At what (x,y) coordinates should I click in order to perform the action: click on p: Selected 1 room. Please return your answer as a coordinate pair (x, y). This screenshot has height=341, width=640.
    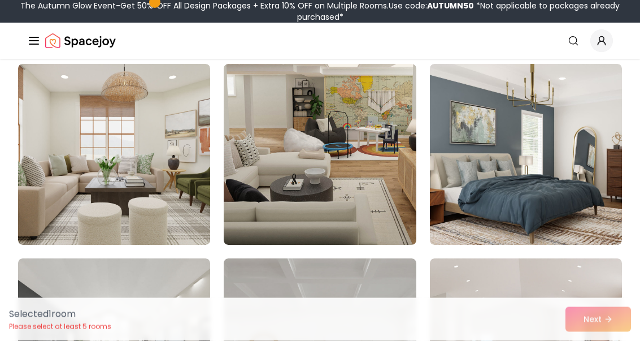
    Looking at the image, I should click on (60, 314).